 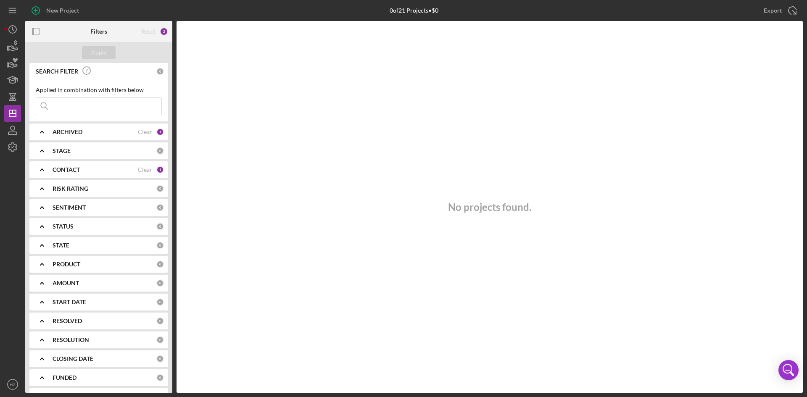 I want to click on b: FUNDED, so click(x=64, y=378).